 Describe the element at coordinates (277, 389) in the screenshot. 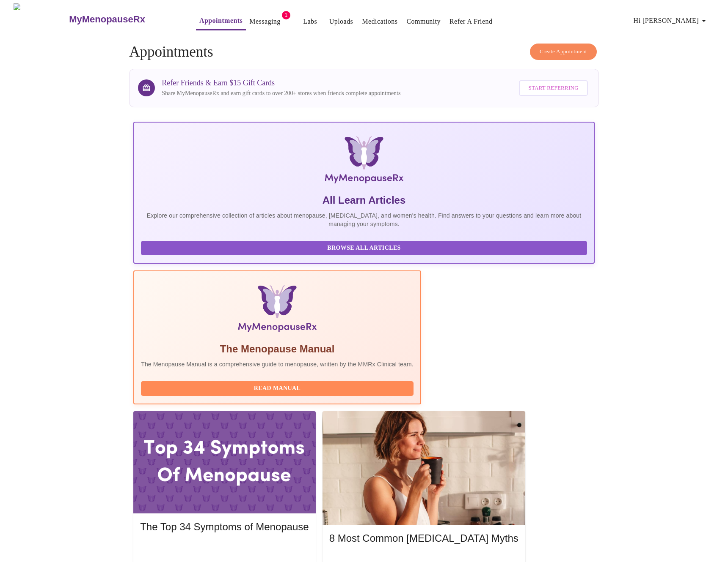

I see `button: Read Manual` at that location.